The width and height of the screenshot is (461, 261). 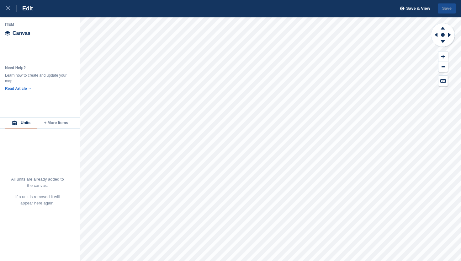 What do you see at coordinates (418, 8) in the screenshot?
I see `span: Save & View` at bounding box center [418, 8].